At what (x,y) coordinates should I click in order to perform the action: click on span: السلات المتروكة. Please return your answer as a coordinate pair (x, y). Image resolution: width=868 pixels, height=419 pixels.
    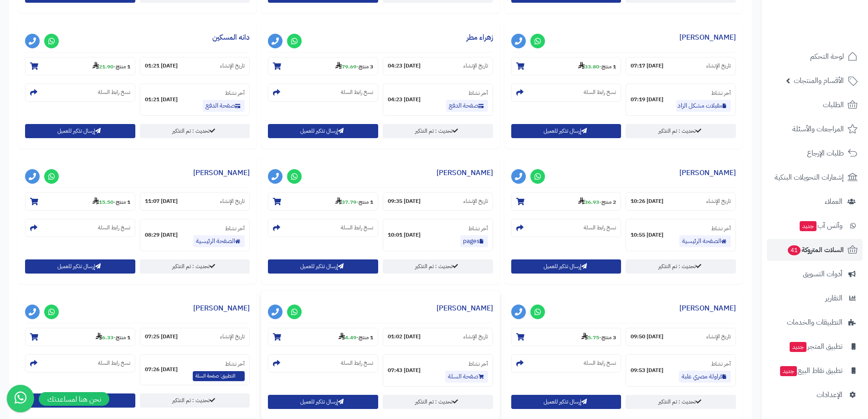
    Looking at the image, I should click on (815, 250).